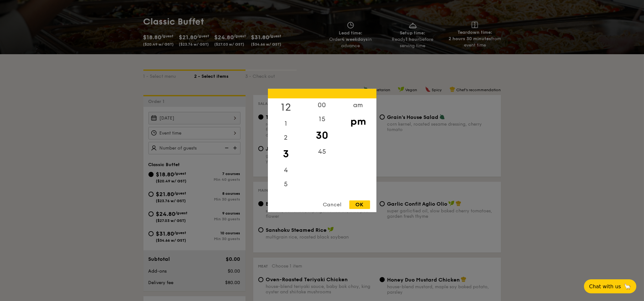 Image resolution: width=644 pixels, height=301 pixels. What do you see at coordinates (332, 205) in the screenshot?
I see `div: Cancel` at bounding box center [332, 205].